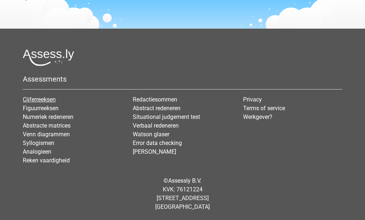  I want to click on a: Werkgever?, so click(258, 117).